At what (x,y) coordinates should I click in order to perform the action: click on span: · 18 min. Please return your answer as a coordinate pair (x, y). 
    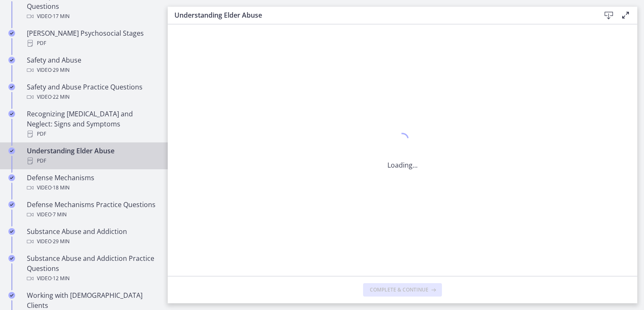
    Looking at the image, I should click on (60, 188).